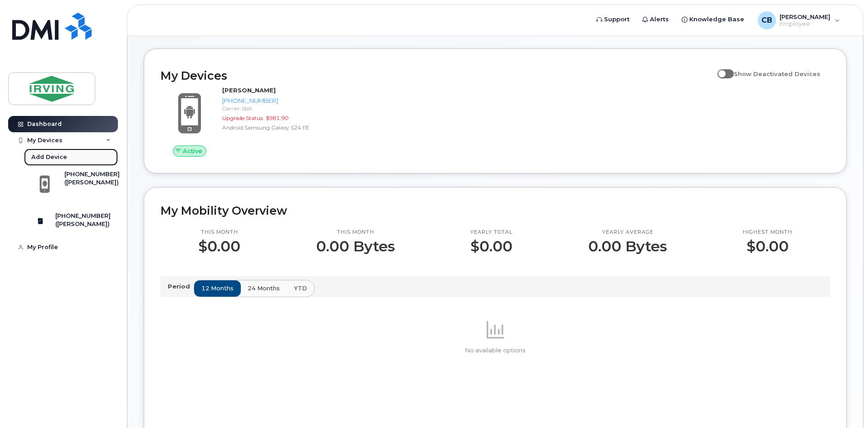 This screenshot has width=868, height=428. Describe the element at coordinates (805, 24) in the screenshot. I see `span: Employee` at that location.